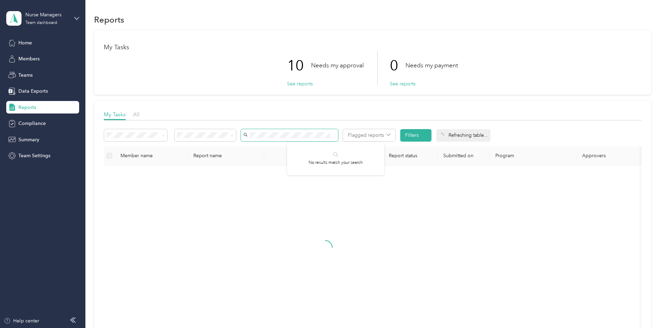 The width and height of the screenshot is (663, 328). Describe the element at coordinates (226, 155) in the screenshot. I see `th: Report name` at that location.